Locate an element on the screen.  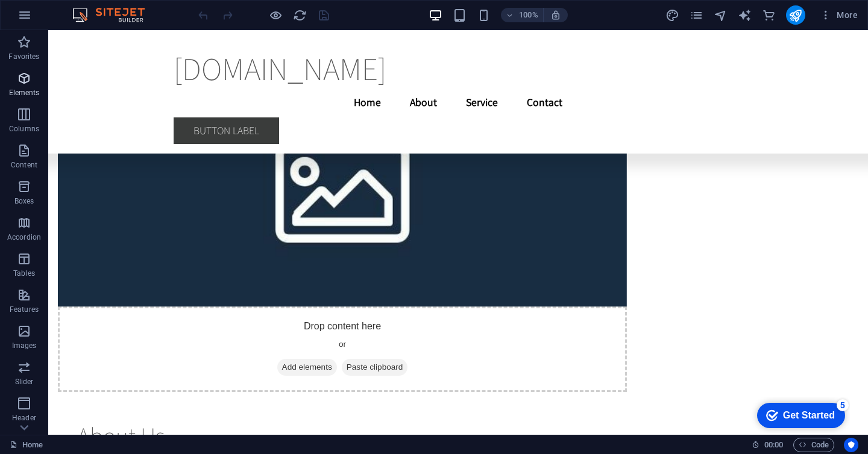
button: publish is located at coordinates (796, 15).